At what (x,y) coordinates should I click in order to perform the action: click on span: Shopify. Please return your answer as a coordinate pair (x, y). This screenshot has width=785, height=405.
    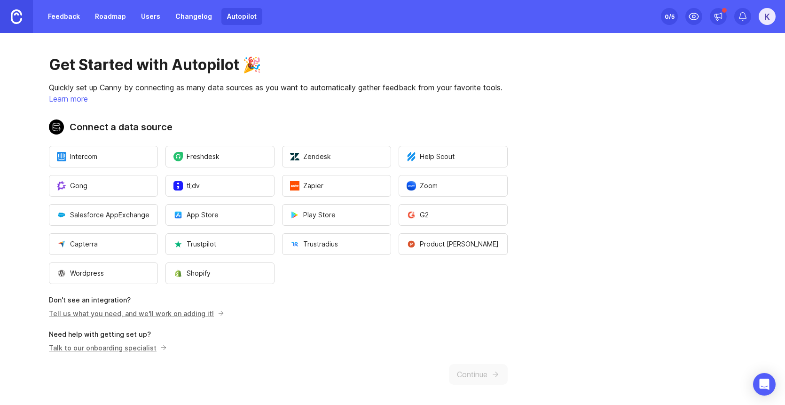
    Looking at the image, I should click on (192, 273).